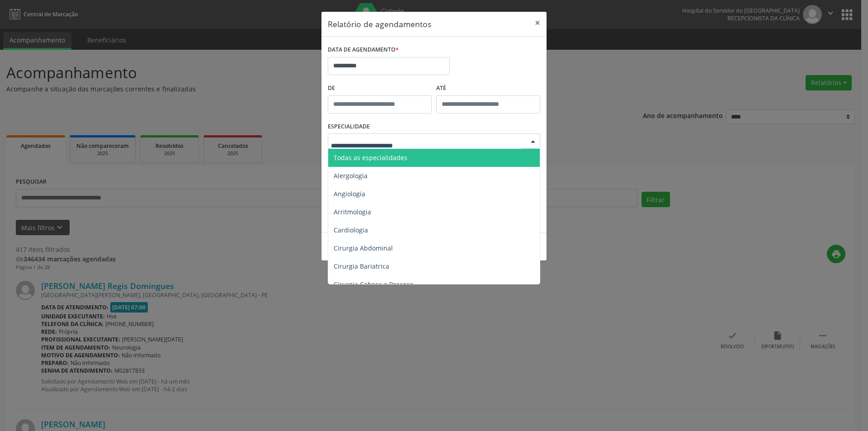  I want to click on button: Close, so click(537, 23).